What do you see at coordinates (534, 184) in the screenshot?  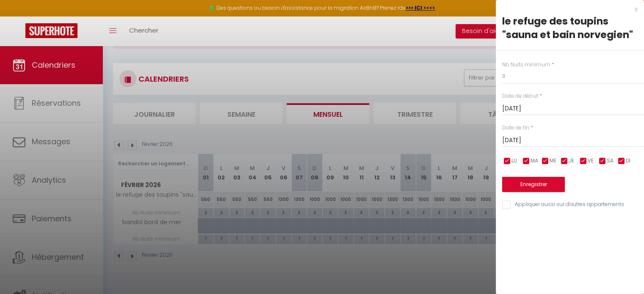 I see `button: Enregistrer` at bounding box center [534, 184].